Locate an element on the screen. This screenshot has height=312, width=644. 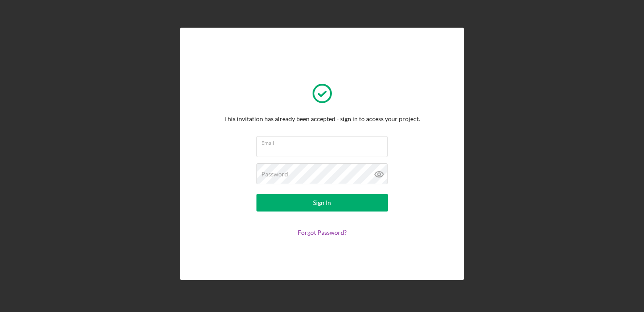
div: Sign In is located at coordinates (322, 203).